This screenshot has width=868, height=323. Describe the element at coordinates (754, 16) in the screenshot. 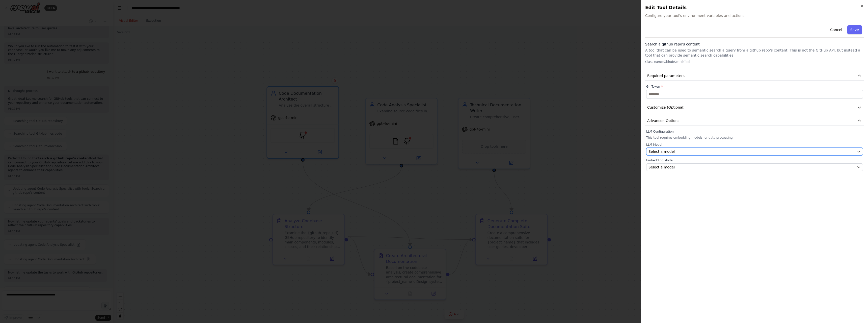

I see `span: Configure your tool's environment variables and actions.` at that location.